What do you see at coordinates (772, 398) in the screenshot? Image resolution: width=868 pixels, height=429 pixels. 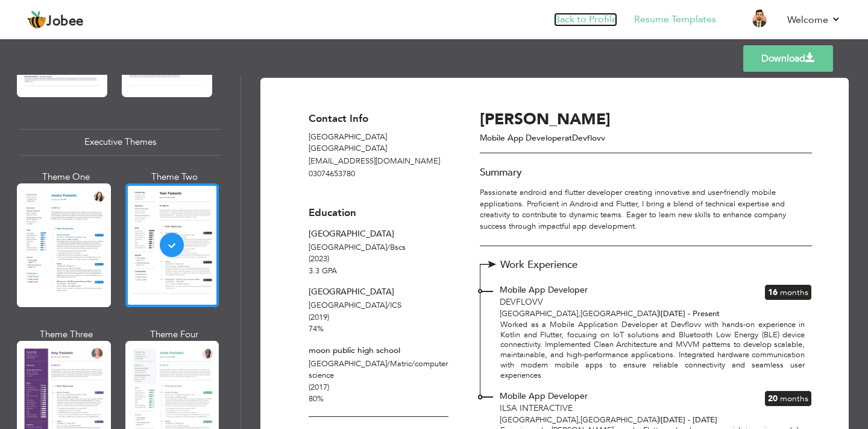 I see `span: 20` at bounding box center [772, 398].